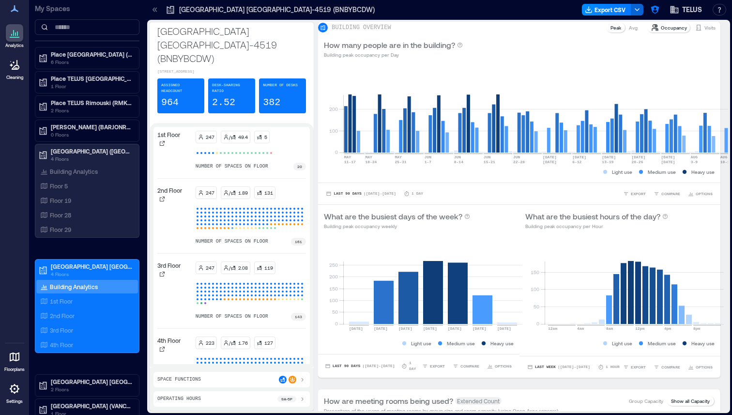 Image resolution: width=732 pixels, height=415 pixels. Describe the element at coordinates (334, 289) in the screenshot. I see `tspan: 150` at that location.